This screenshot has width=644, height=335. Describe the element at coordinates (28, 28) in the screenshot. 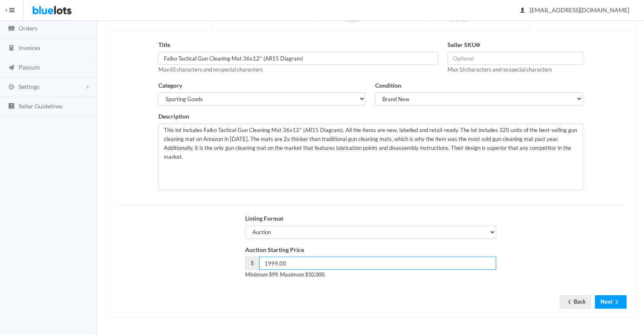

I see `span: Orders` at that location.